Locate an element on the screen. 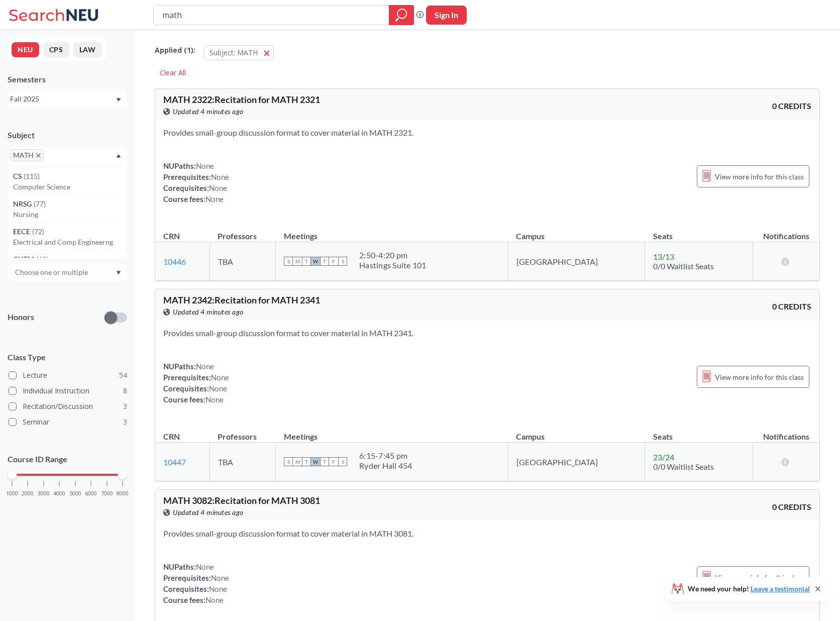  span: 3000 is located at coordinates (44, 493).